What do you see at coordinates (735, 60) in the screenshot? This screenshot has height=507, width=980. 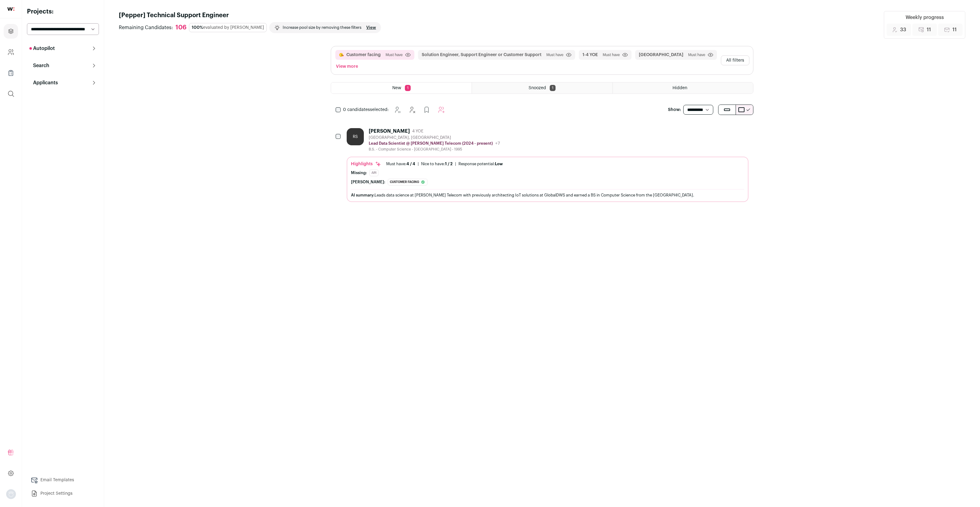 I see `button: All filters` at bounding box center [735, 60].